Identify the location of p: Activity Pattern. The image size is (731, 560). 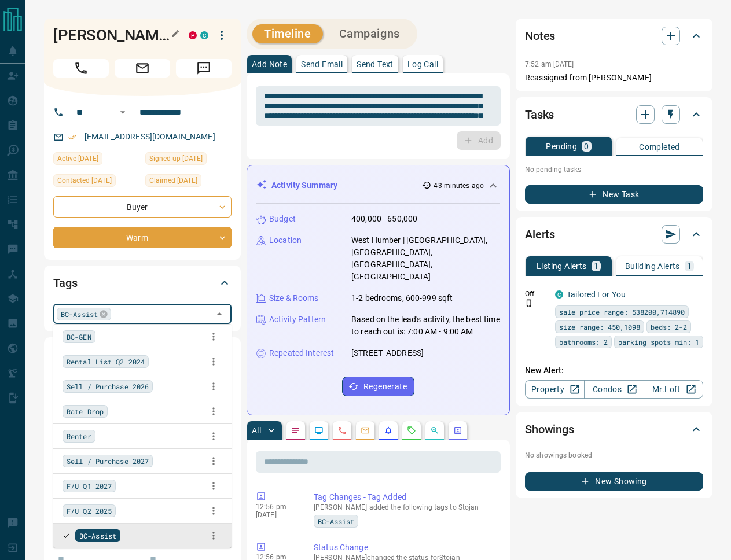
(298, 319).